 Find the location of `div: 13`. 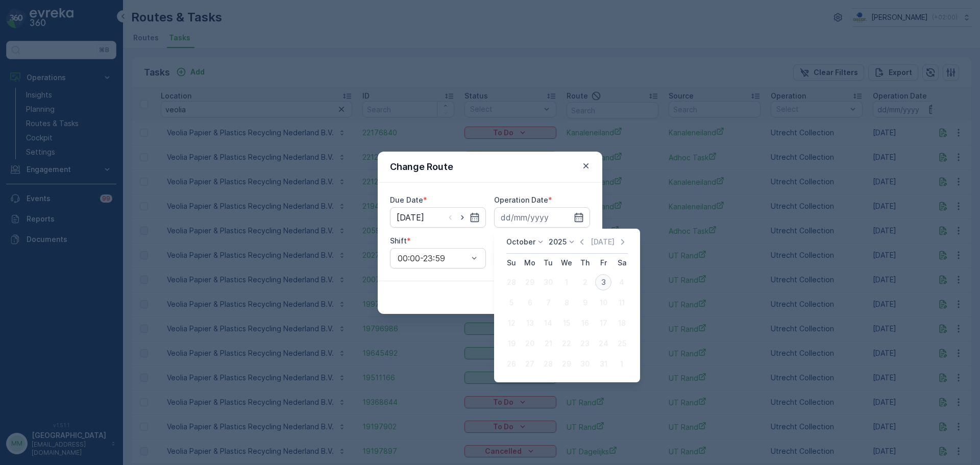

div: 13 is located at coordinates (530, 323).